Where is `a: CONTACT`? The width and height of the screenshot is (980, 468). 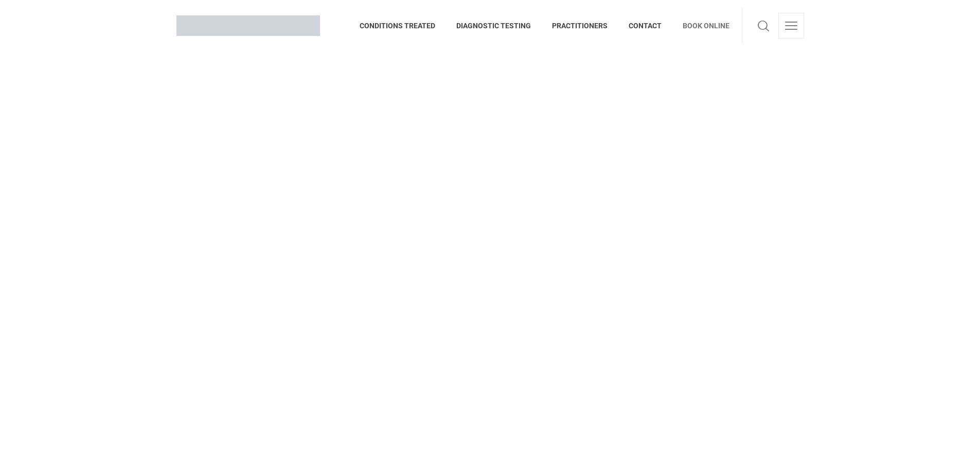
a: CONTACT is located at coordinates (645, 26).